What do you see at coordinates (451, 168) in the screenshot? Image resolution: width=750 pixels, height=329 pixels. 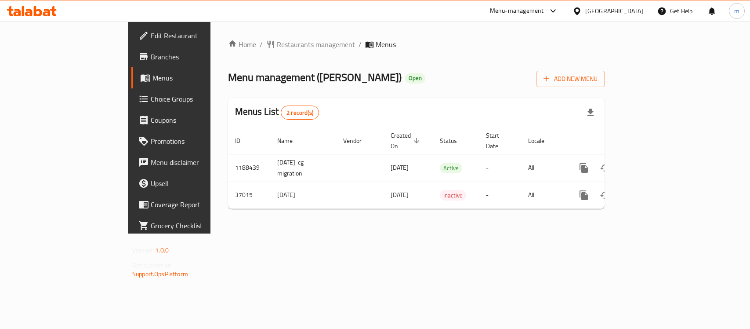 I see `div: Active` at bounding box center [451, 168].